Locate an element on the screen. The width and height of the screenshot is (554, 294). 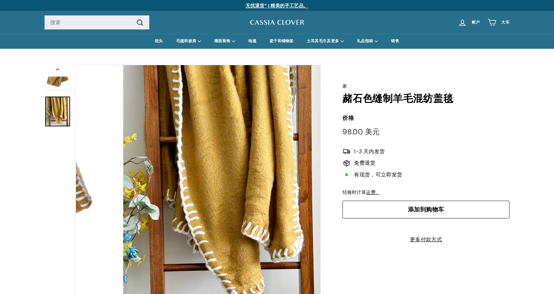
a: 运费。 is located at coordinates (373, 192).